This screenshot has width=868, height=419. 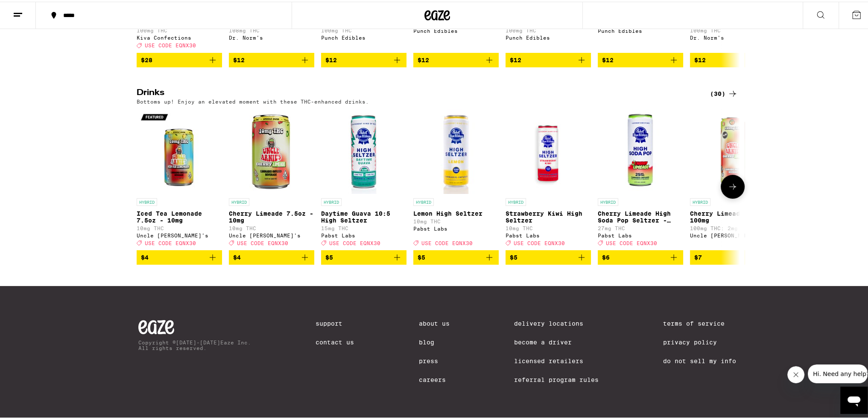 What do you see at coordinates (456, 178) in the screenshot?
I see `a: Open page for Lemon High Seltzer from Pabst Labs` at bounding box center [456, 178].